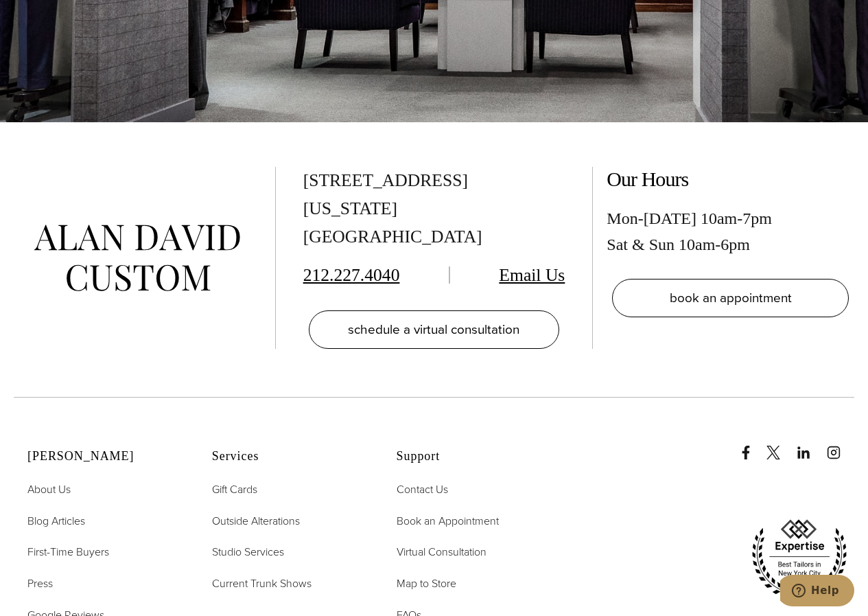 This screenshot has width=868, height=616. Describe the element at coordinates (730, 179) in the screenshot. I see `h2: Our Hours` at that location.